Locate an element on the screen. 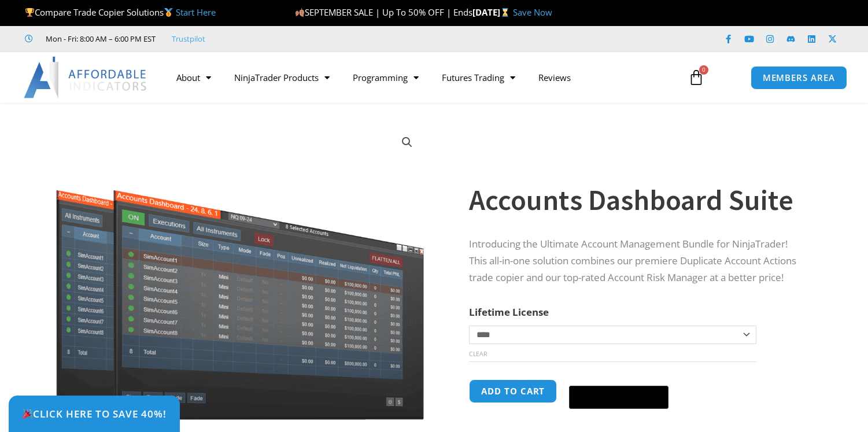  a: Programming is located at coordinates (386, 78).